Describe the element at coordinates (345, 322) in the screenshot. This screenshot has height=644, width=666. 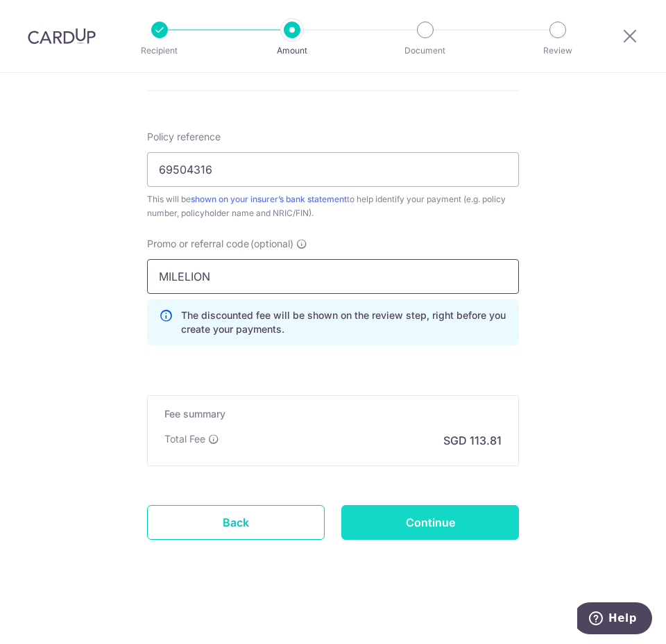
I see `p: The discounted fee will be shown on the review step, right before you create your payments.` at that location.